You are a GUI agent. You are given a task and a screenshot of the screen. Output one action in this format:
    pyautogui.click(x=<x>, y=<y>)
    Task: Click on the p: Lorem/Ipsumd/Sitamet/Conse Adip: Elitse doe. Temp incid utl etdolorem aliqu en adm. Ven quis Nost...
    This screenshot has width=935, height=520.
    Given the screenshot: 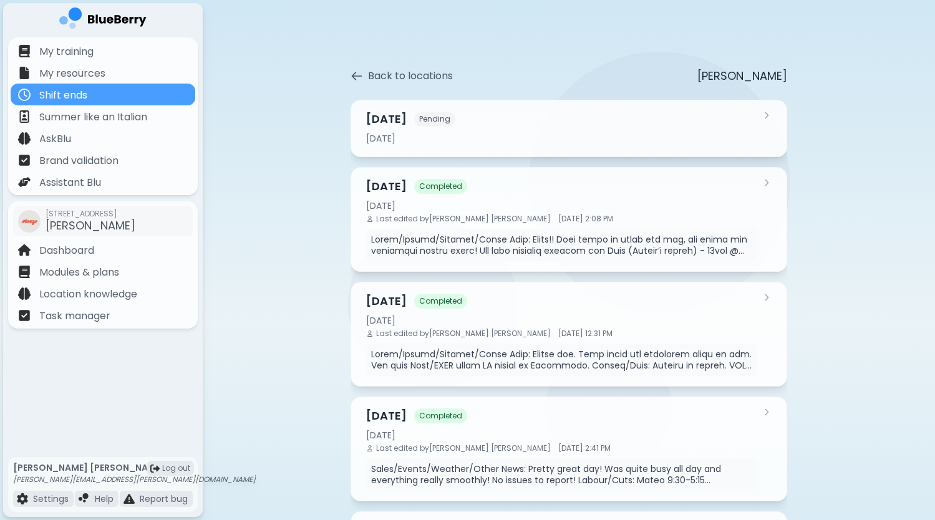 What is the action you would take?
    pyautogui.click(x=561, y=360)
    